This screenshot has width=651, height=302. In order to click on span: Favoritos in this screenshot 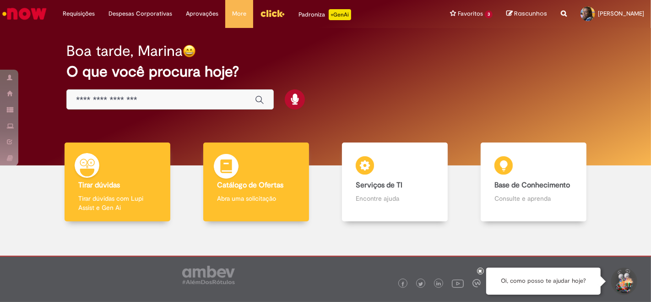, I will do `click(470, 14)`.